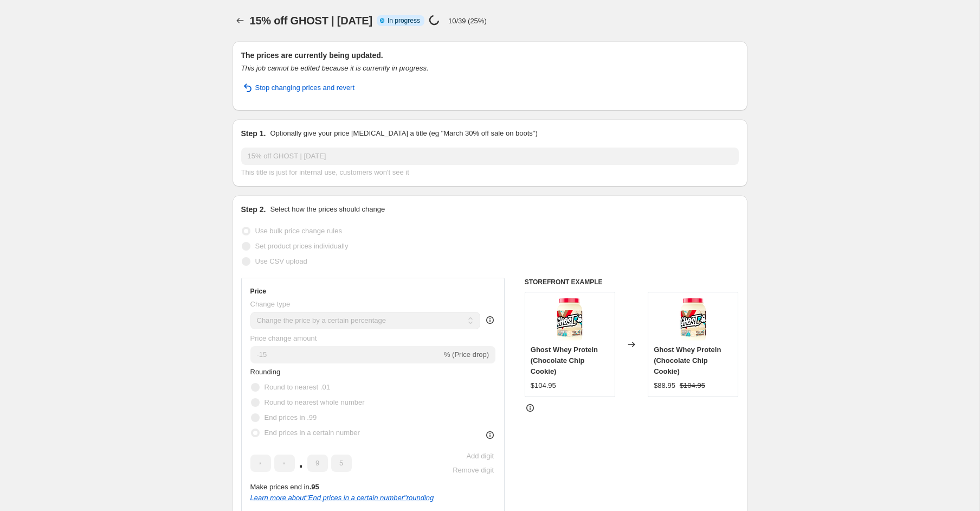 The width and height of the screenshot is (980, 511). What do you see at coordinates (305, 88) in the screenshot?
I see `span: Stop changing prices and revert` at bounding box center [305, 88].